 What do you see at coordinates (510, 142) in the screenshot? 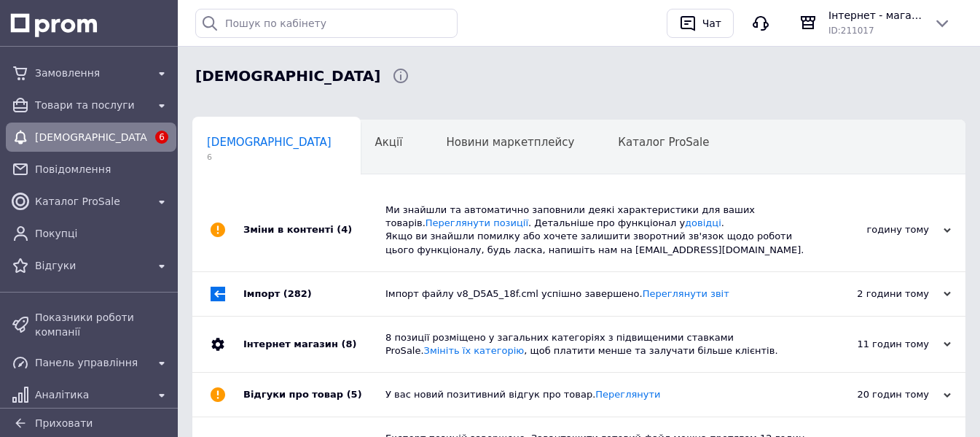
I see `span: Новини маркетплейсу` at bounding box center [510, 142].